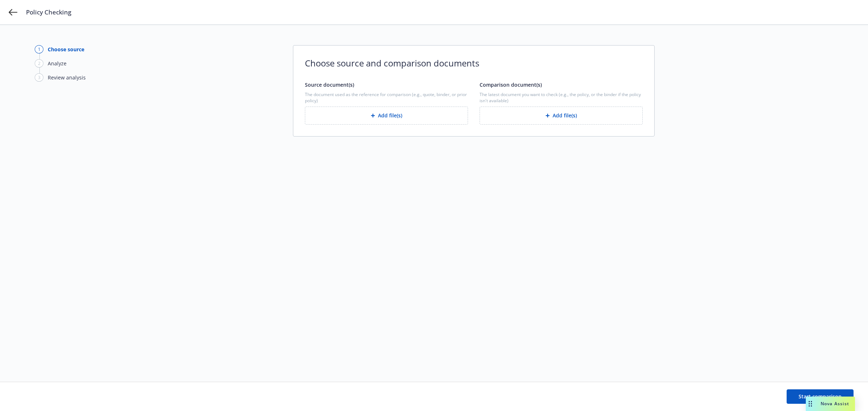 Image resolution: width=868 pixels, height=411 pixels. What do you see at coordinates (39, 63) in the screenshot?
I see `div: 2` at bounding box center [39, 63].